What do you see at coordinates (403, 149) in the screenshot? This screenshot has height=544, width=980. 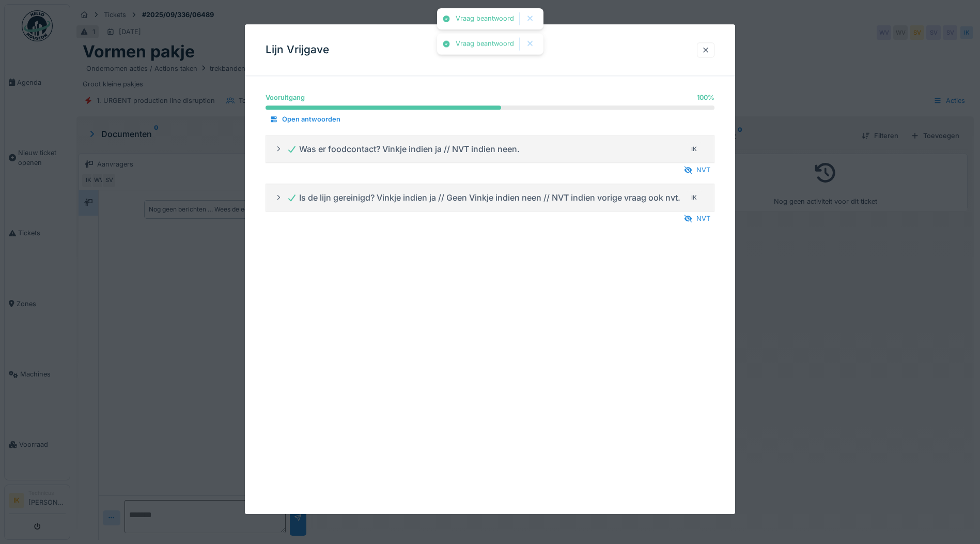 I see `div: Was er foodcontact? Vinkje indien ja // NVT indien neen.` at bounding box center [403, 149].